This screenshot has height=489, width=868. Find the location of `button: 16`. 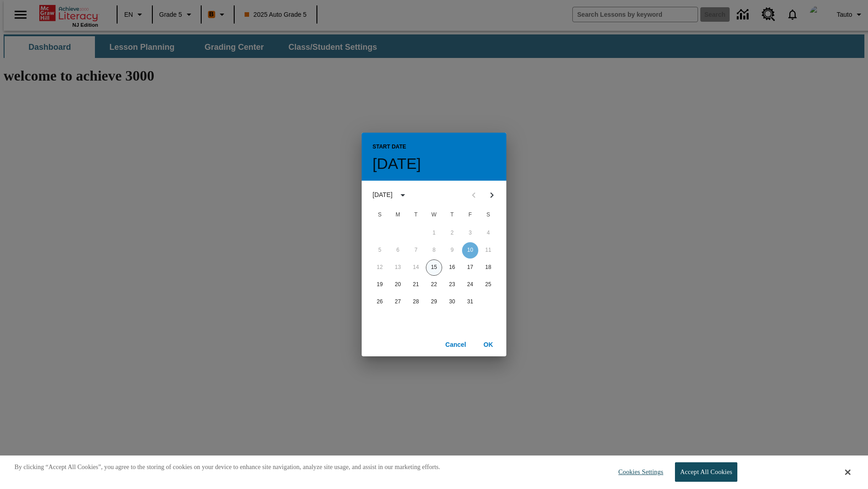

button: 16 is located at coordinates (452, 267).